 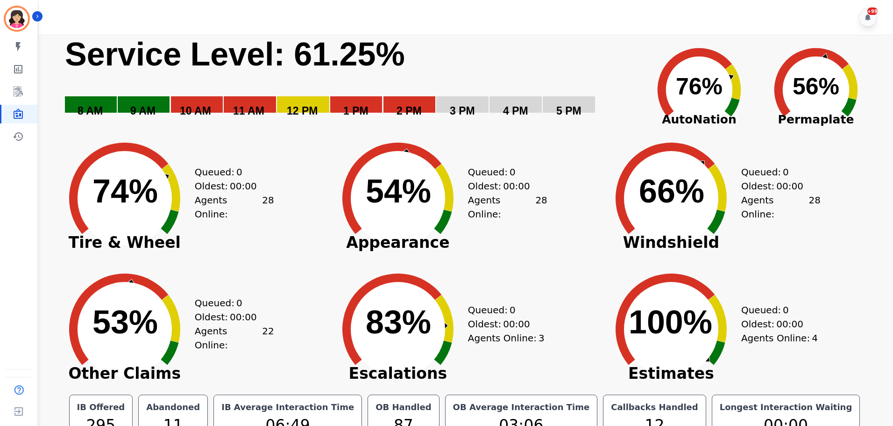 What do you see at coordinates (302, 111) in the screenshot?
I see `text: 12 PM` at bounding box center [302, 111].